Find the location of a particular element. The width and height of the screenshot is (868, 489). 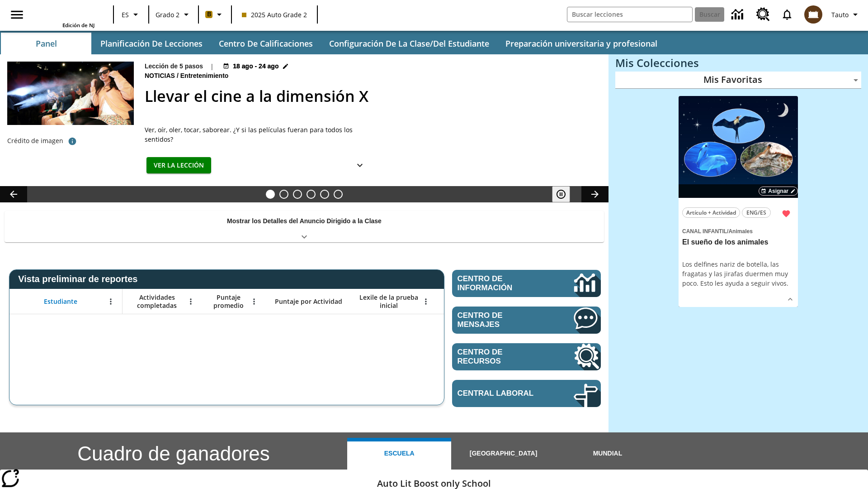

span: Noticias is located at coordinates (160, 76).